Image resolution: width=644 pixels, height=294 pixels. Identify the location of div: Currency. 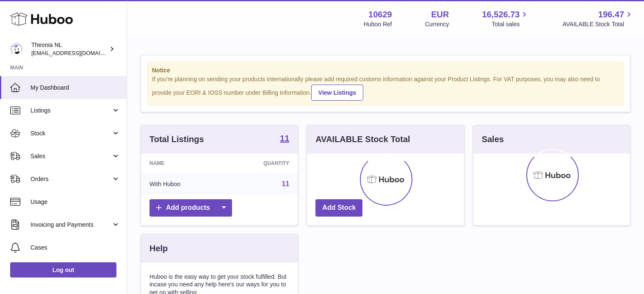
(437, 24).